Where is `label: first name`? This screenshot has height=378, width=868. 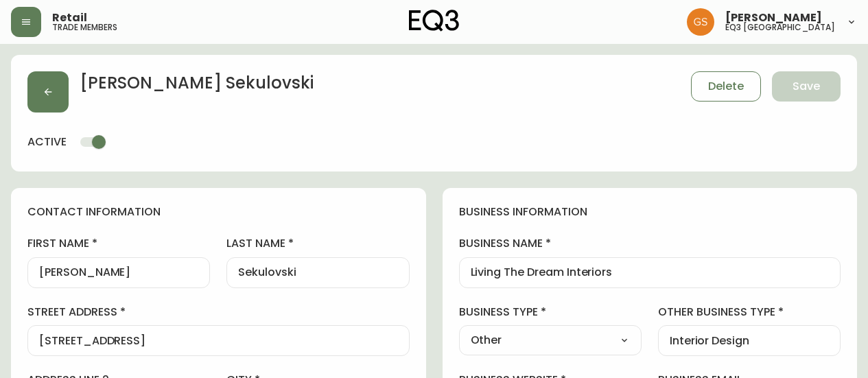 label: first name is located at coordinates (119, 243).